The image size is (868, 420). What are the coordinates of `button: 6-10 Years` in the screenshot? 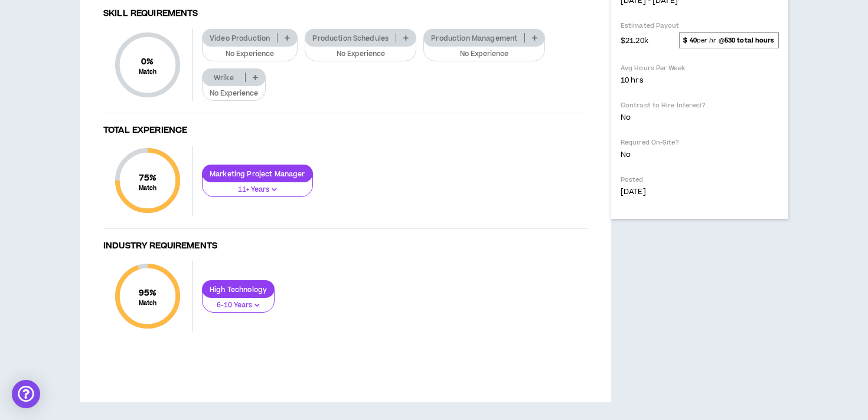 It's located at (238, 302).